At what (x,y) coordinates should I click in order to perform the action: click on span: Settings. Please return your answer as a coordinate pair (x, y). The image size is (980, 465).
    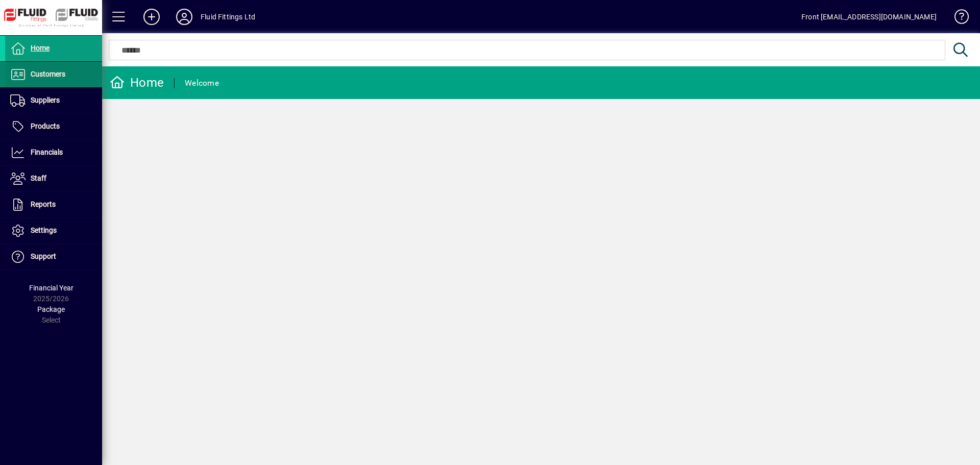
    Looking at the image, I should click on (44, 230).